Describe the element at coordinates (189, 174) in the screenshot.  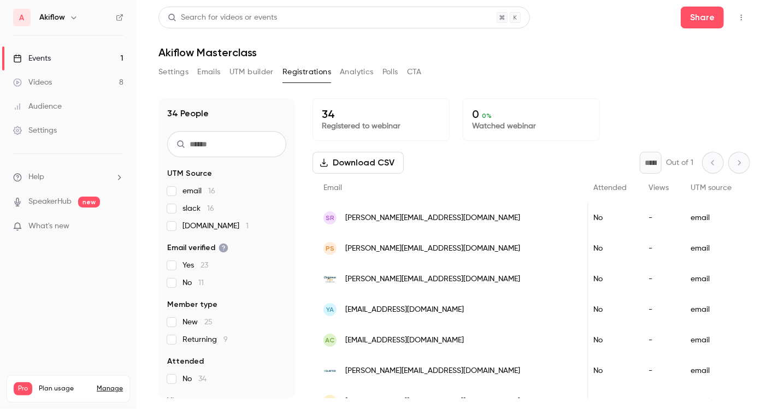
I see `span: UTM Source` at that location.